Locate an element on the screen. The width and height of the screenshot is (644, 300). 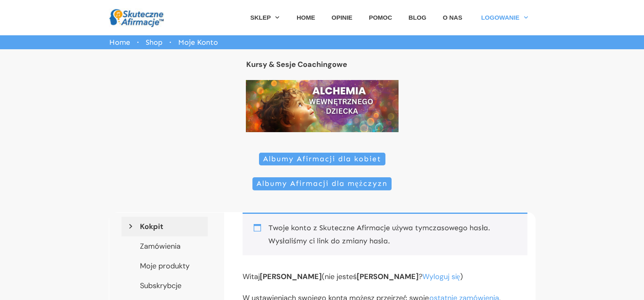
span: LOGOWANIE is located at coordinates (500, 17).